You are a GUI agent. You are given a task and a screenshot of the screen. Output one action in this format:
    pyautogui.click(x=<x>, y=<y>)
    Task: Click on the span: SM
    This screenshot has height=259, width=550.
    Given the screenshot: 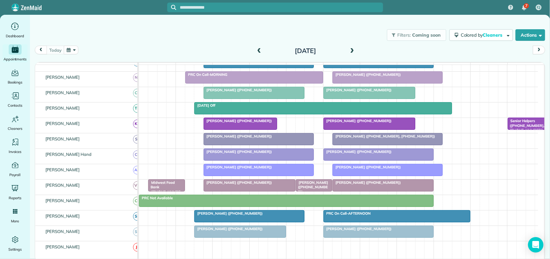 What is the action you would take?
    pyautogui.click(x=137, y=232)
    